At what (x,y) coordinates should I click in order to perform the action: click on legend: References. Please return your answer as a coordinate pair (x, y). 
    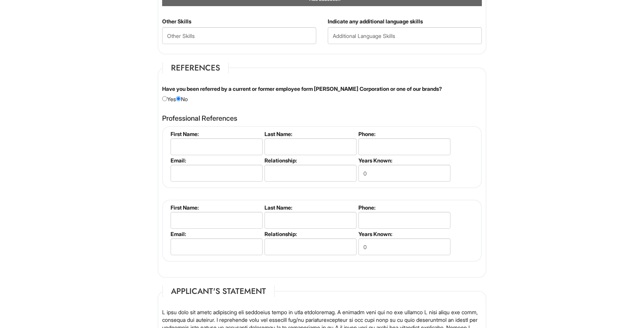
    Looking at the image, I should click on (195, 68).